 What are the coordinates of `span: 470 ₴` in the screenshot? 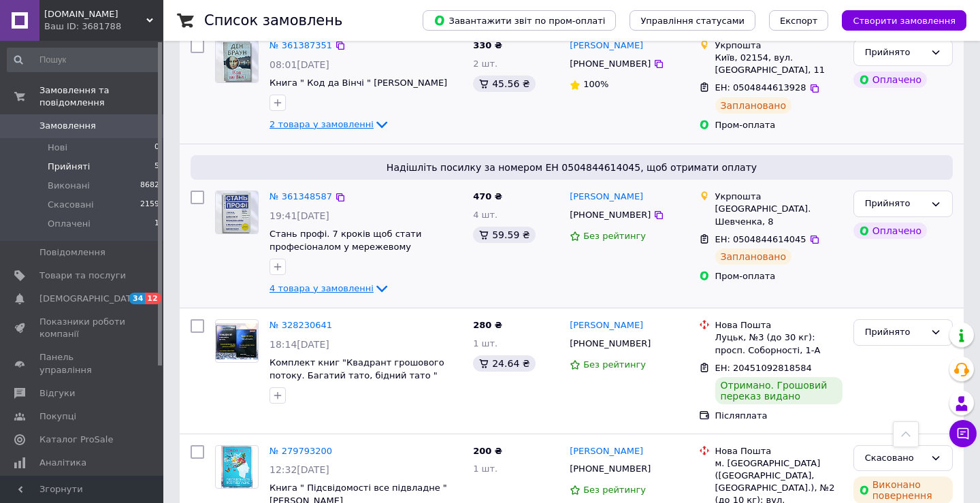 It's located at (487, 196).